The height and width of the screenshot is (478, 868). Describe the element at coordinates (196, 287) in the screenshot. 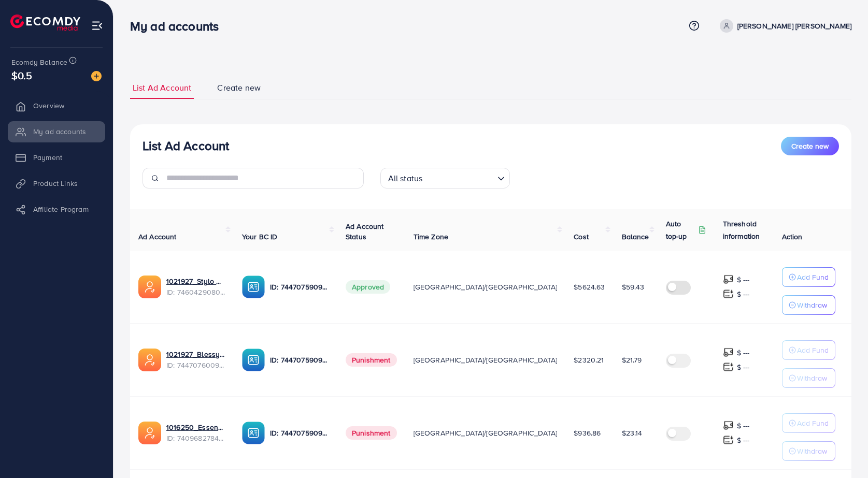

I see `div: <span class='underline'>1021927_Stylo Wears_1737016512530</span></br>7460429080186634241` at that location.